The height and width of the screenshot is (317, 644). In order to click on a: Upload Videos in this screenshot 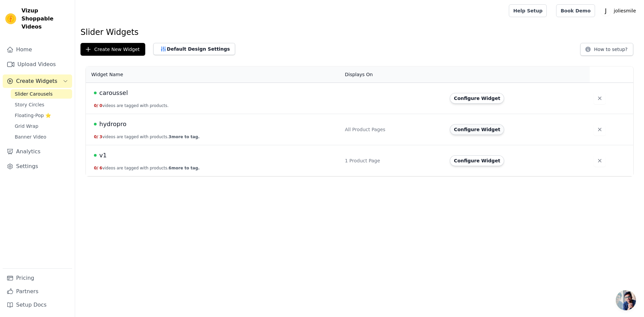, I will do `click(38, 65)`.